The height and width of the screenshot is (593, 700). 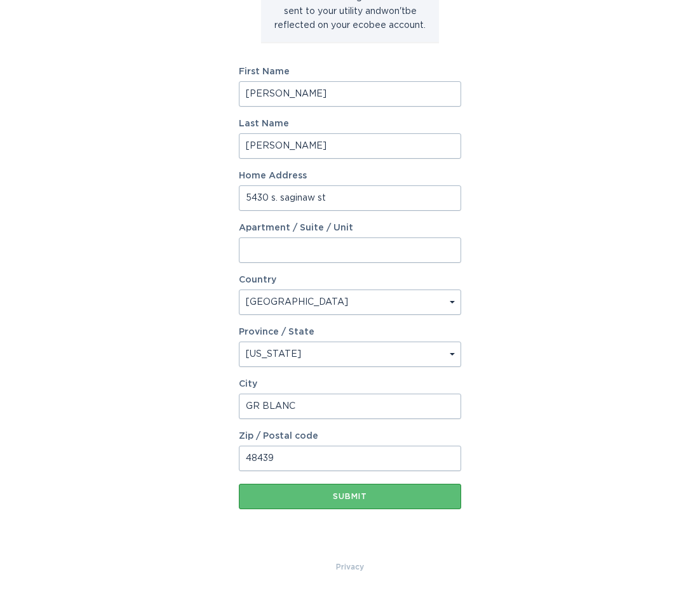 I want to click on div: Submit, so click(x=350, y=497).